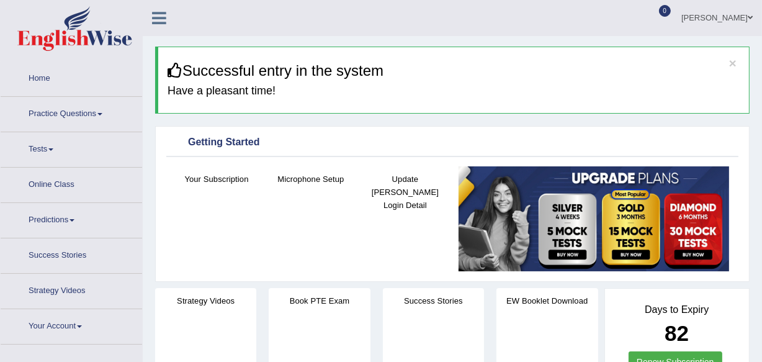  What do you see at coordinates (665, 11) in the screenshot?
I see `span: 0` at bounding box center [665, 11].